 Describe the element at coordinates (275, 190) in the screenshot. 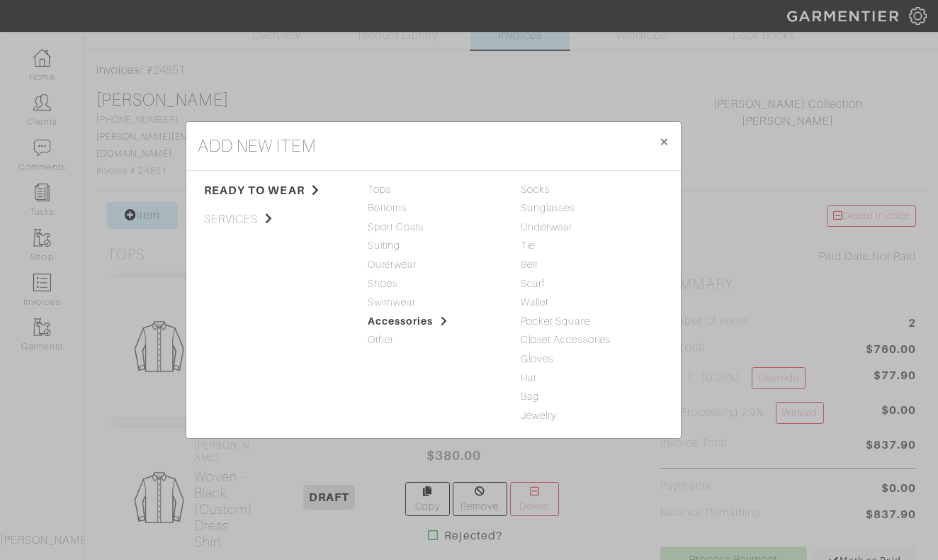

I see `span: ready to wear` at that location.